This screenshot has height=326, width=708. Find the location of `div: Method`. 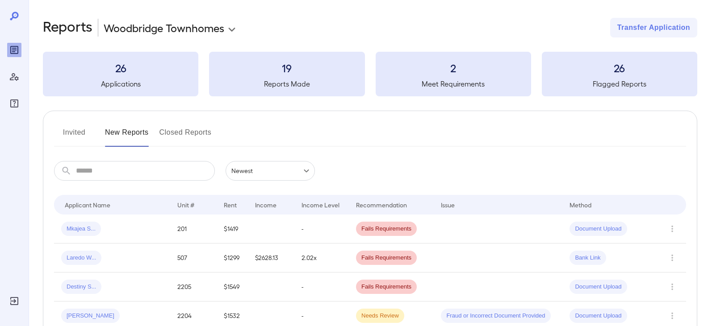

div: Method is located at coordinates (580, 205).